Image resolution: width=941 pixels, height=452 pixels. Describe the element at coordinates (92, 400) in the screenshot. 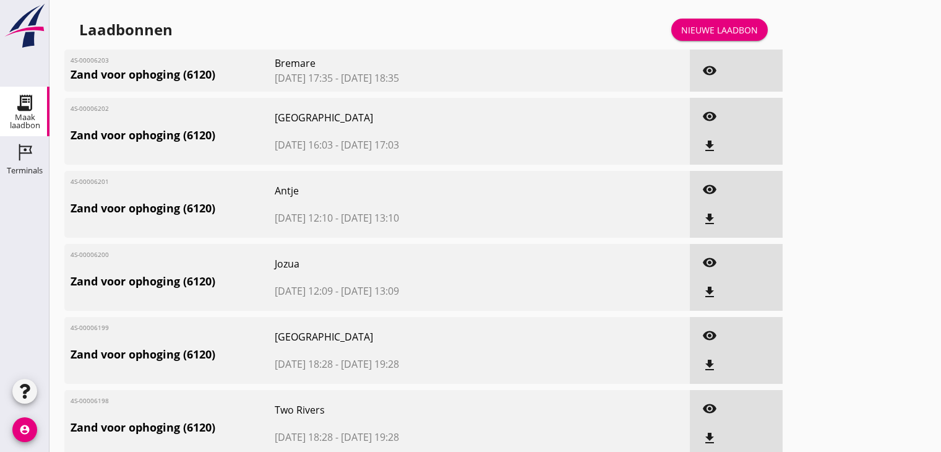

I see `span: 4S-00006198` at that location.